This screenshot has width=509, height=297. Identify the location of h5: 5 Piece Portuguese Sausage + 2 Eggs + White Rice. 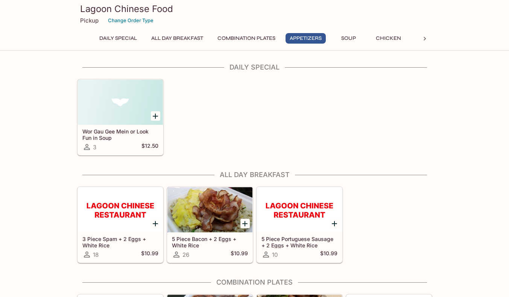
(299, 242).